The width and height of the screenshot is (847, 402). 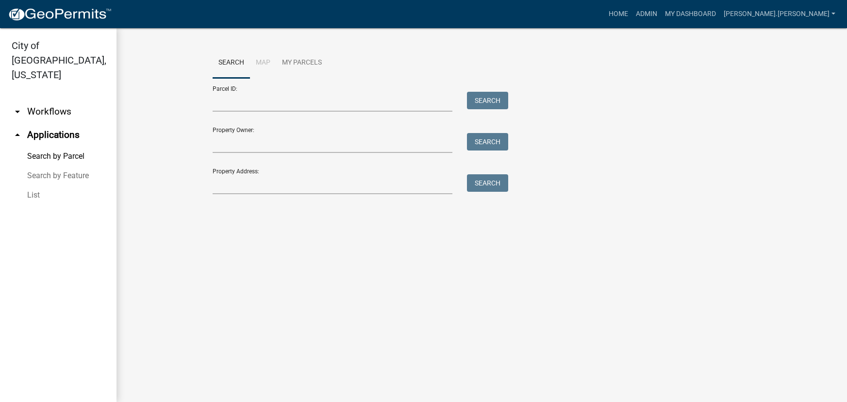 What do you see at coordinates (17, 112) in the screenshot?
I see `i: arrow_drop_down` at bounding box center [17, 112].